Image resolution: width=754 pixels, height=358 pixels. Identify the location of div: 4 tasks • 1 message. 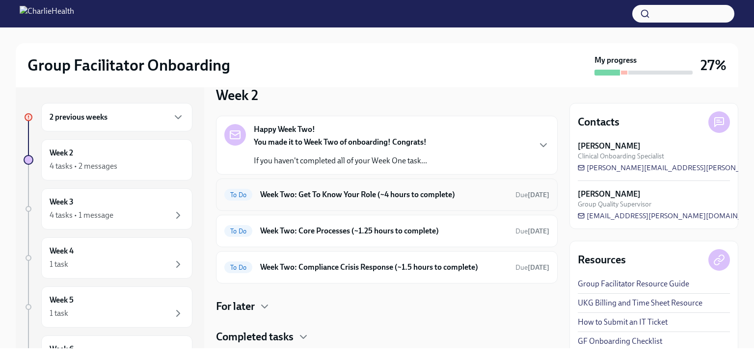
(82, 216).